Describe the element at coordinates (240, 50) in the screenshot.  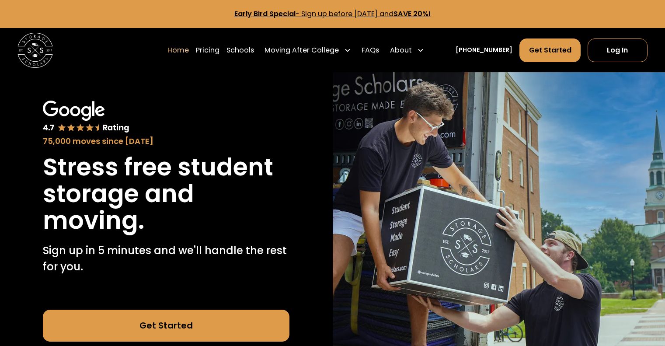
I see `a: Schools` at that location.